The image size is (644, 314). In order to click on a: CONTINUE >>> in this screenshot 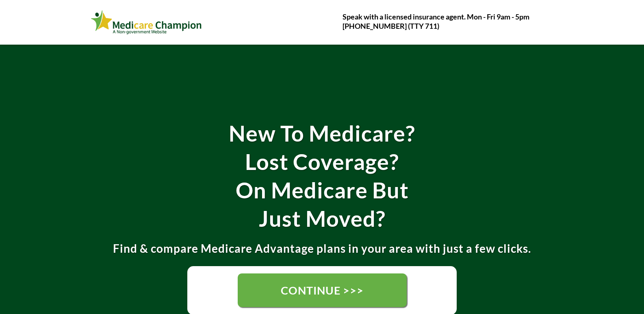, I will do `click(322, 290)`.